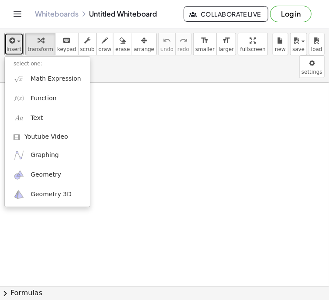 This screenshot has width=329, height=300. Describe the element at coordinates (87, 49) in the screenshot. I see `span: scrub` at that location.